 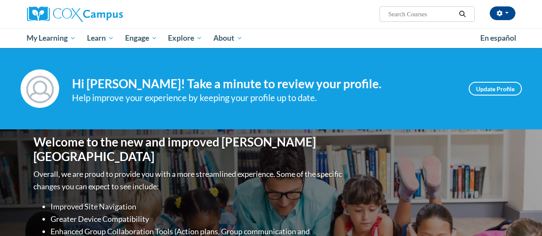 What do you see at coordinates (75, 14) in the screenshot?
I see `img: Cox Campus` at bounding box center [75, 14].